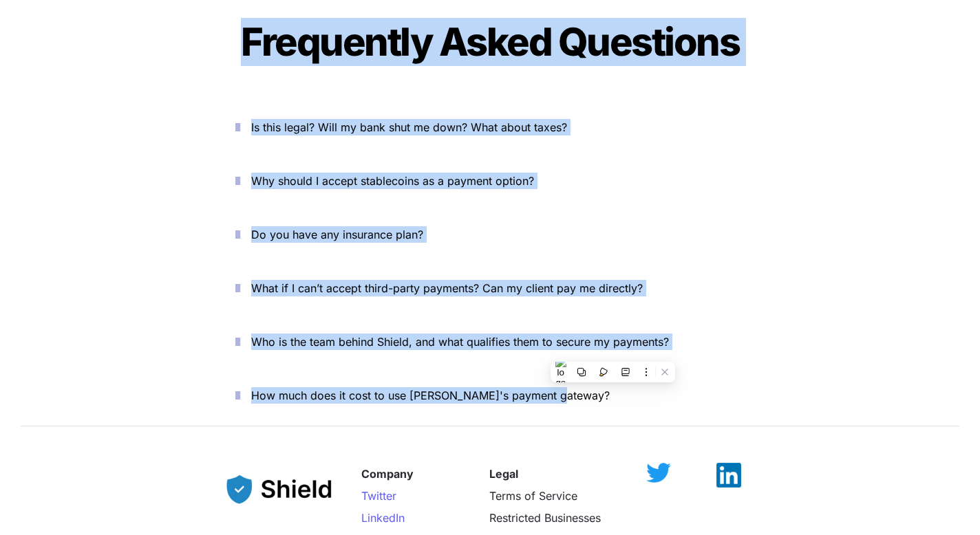 This screenshot has height=535, width=980. Describe the element at coordinates (545, 518) in the screenshot. I see `span: Restricted Businesses` at that location.